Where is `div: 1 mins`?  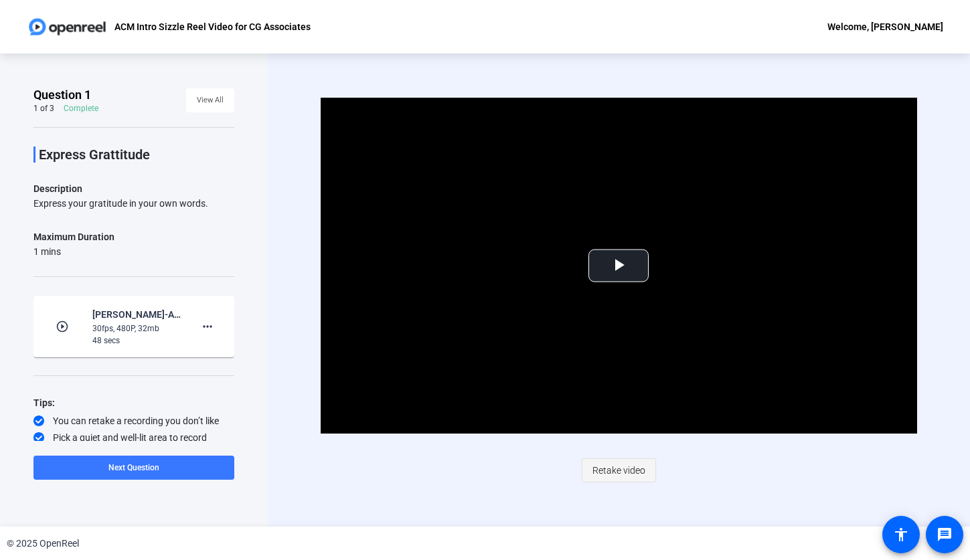 div: 1 mins is located at coordinates (73, 252).